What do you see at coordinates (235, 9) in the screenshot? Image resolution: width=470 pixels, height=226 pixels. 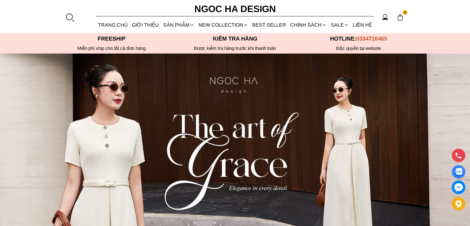 I see `h6: Ngoc Ha Design` at bounding box center [235, 9].